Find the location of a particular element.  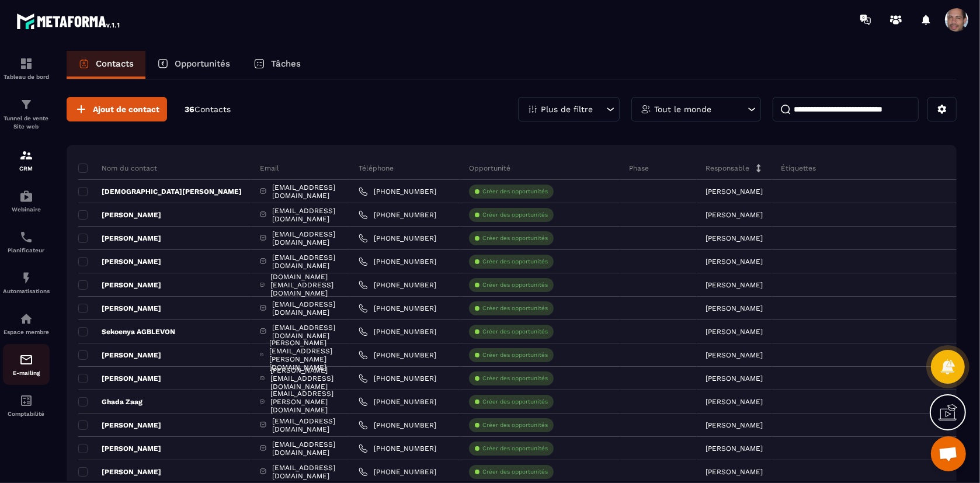

p: 36 is located at coordinates (207, 110).